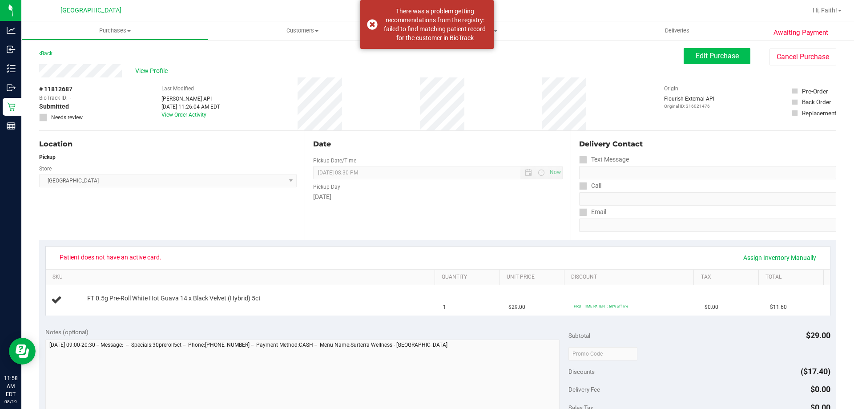 The width and height of the screenshot is (854, 409). Describe the element at coordinates (302, 31) in the screenshot. I see `span: Customers` at that location.